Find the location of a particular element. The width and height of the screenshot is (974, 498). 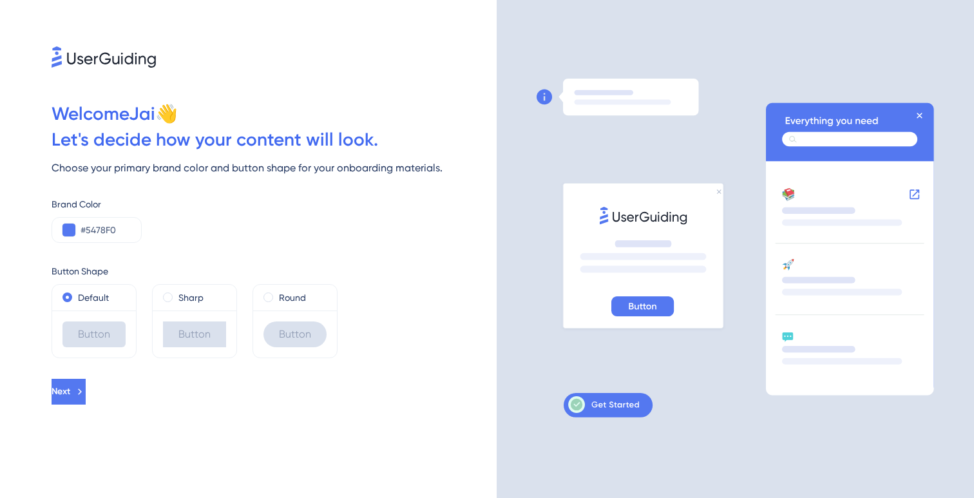

span: Next is located at coordinates (61, 392).